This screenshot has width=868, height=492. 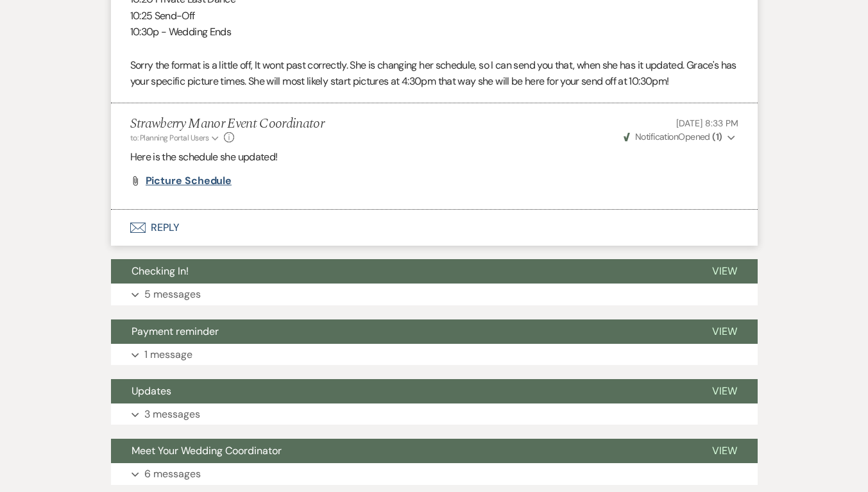 What do you see at coordinates (172, 414) in the screenshot?
I see `p: 3 messages` at bounding box center [172, 414].